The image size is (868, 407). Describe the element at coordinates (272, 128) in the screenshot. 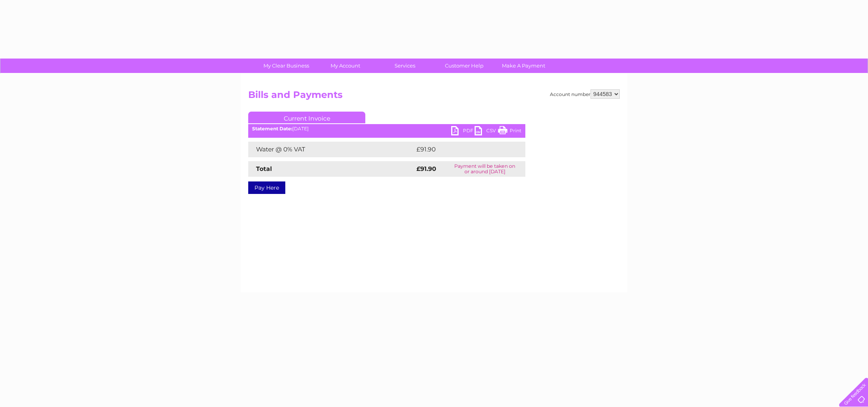

I see `b: Statement Date:` at that location.